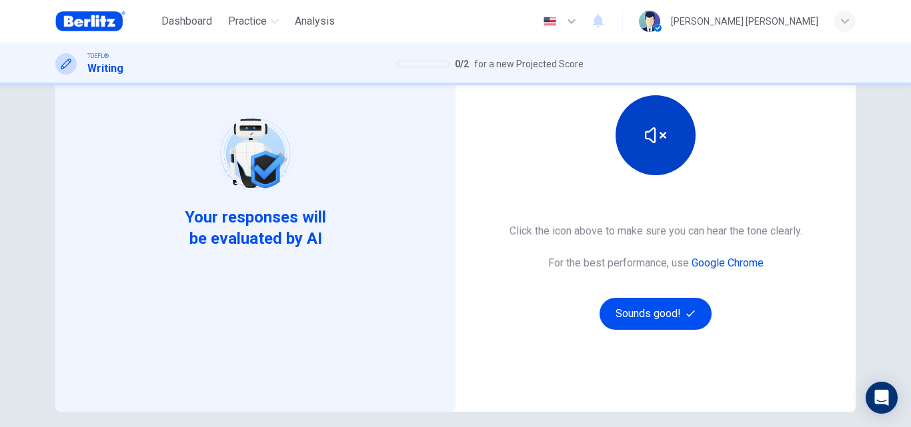 This screenshot has width=911, height=427. I want to click on img: Berlitz Brasil logo, so click(90, 21).